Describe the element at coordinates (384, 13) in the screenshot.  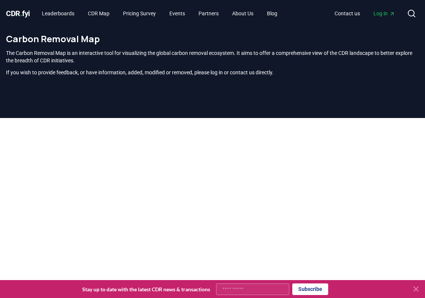
I see `span: Log in` at that location.